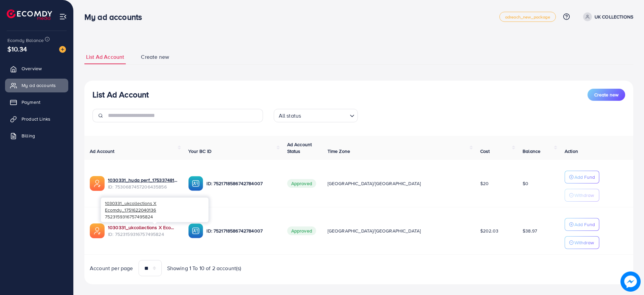 This screenshot has width=644, height=295. What do you see at coordinates (31, 102) in the screenshot?
I see `span: Payment` at bounding box center [31, 102].